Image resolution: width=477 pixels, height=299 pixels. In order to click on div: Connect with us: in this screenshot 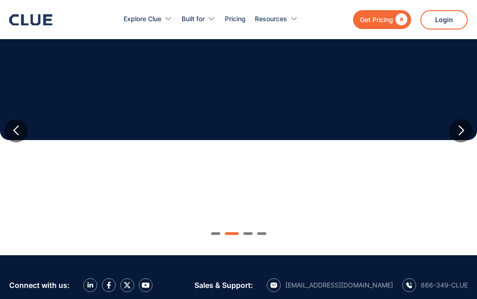, I will do `click(39, 285)`.